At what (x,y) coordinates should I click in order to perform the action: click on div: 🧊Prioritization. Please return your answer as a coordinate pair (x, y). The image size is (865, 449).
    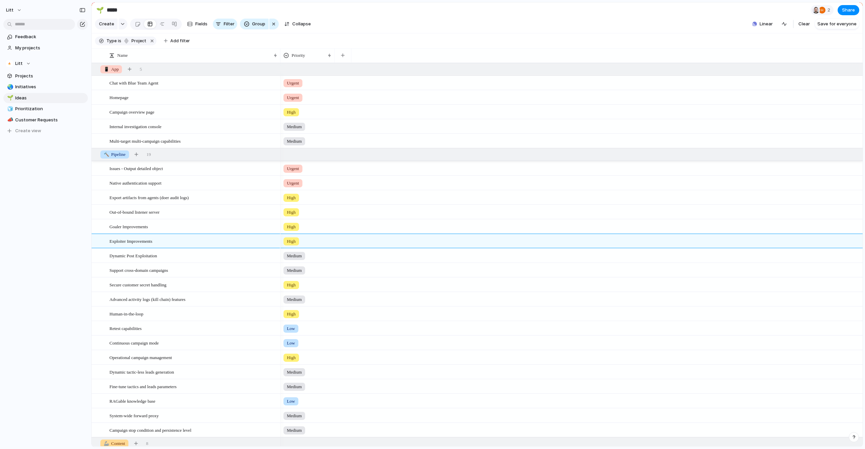
    Looking at the image, I should click on (46, 109).